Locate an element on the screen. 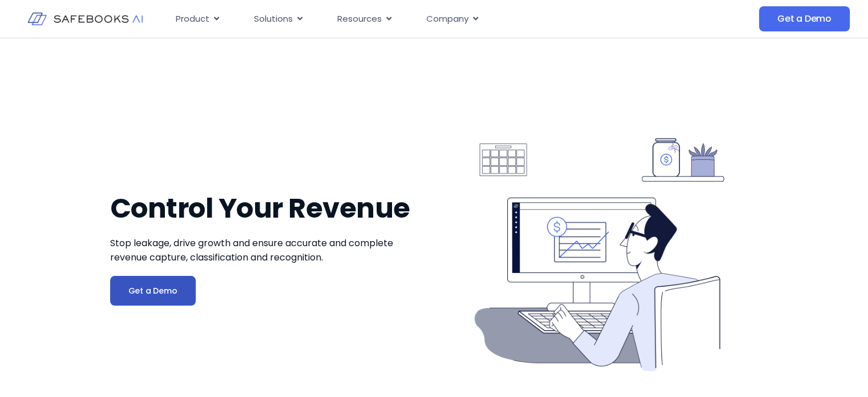 This screenshot has height=397, width=868. img: Billing 1 is located at coordinates (599, 255).